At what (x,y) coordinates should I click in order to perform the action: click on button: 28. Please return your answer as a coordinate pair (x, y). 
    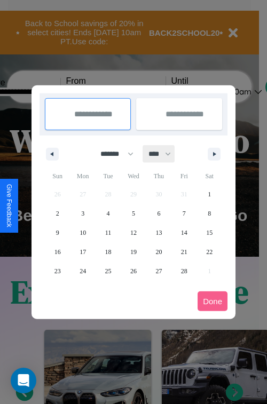
    Looking at the image, I should click on (184, 271).